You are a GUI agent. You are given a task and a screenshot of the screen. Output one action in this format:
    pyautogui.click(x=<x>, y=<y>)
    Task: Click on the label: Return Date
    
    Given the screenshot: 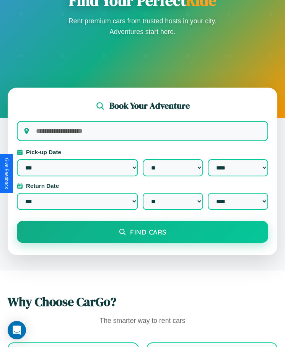 What is the action you would take?
    pyautogui.click(x=142, y=186)
    